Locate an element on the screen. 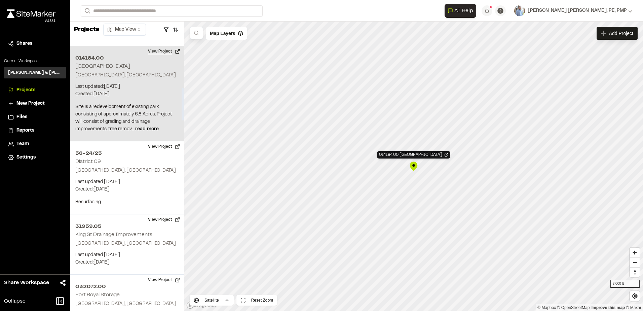 Image resolution: width=643 pixels, height=311 pixels. a: Shares is located at coordinates (35, 44).